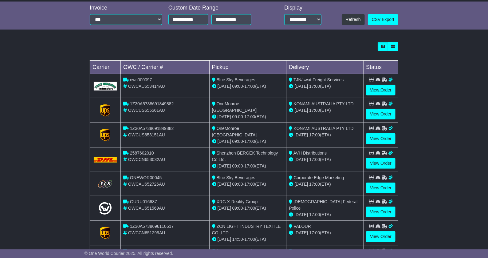  What do you see at coordinates (310, 153) in the screenshot?
I see `span: AVH Distributions` at bounding box center [310, 153].